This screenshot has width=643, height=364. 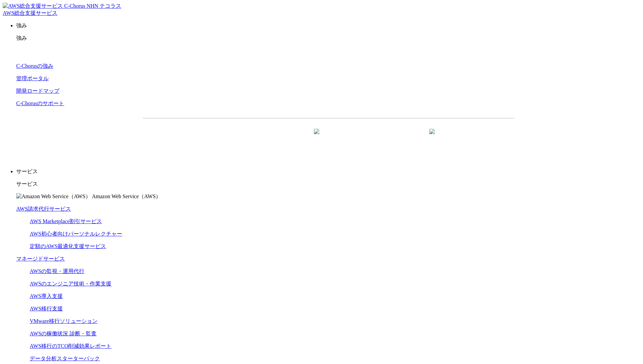 What do you see at coordinates (46, 296) in the screenshot?
I see `a: AWS導入支援` at bounding box center [46, 296].